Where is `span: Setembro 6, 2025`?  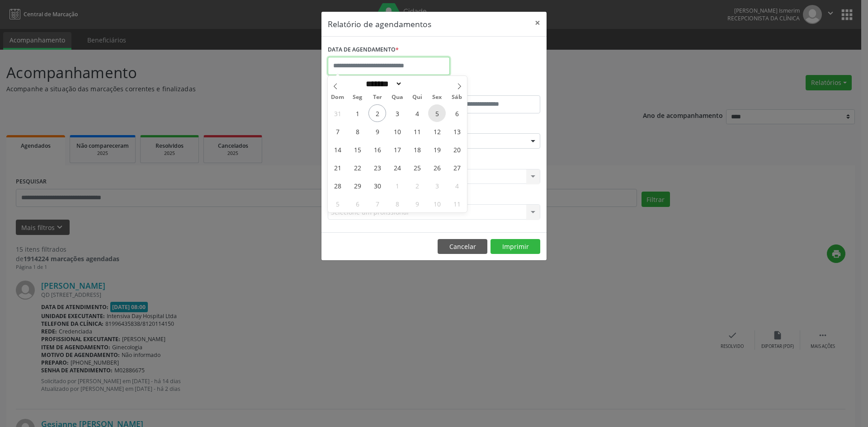 span: Setembro 6, 2025 is located at coordinates (457, 113).